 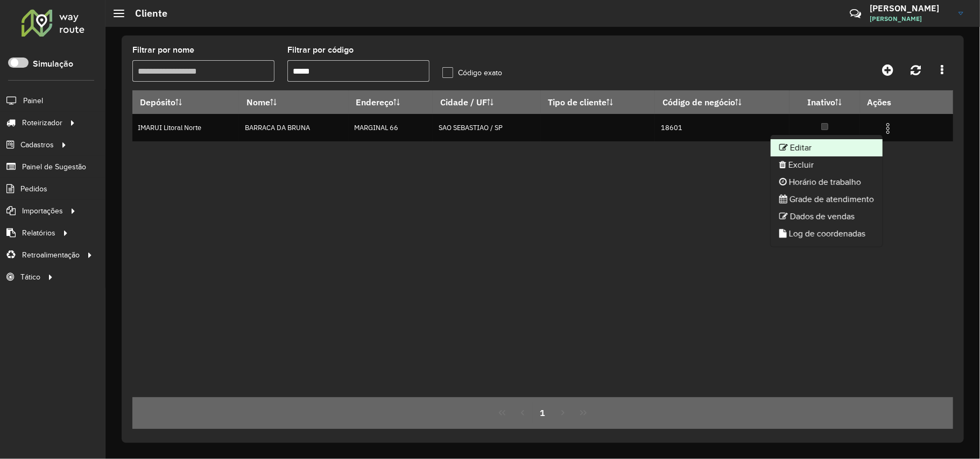 I want to click on li: Dados de vendas, so click(x=827, y=217).